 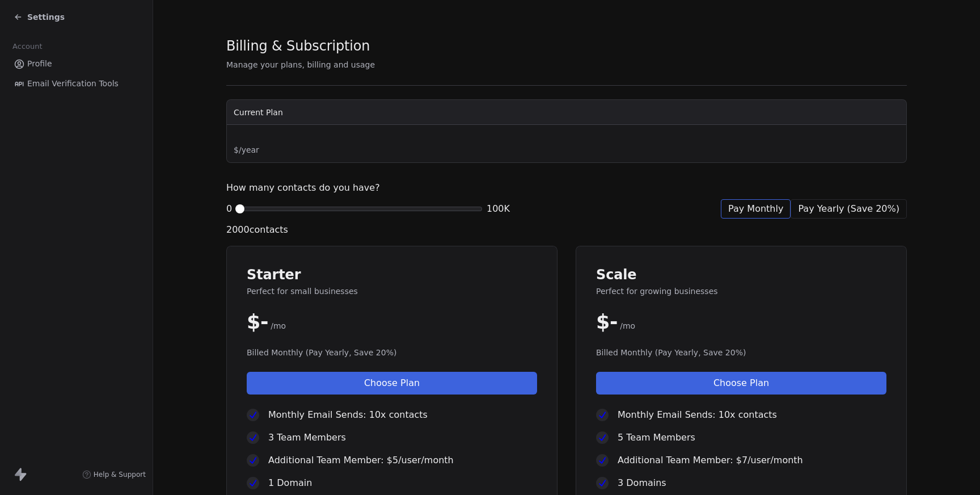 What do you see at coordinates (298, 46) in the screenshot?
I see `span: Billing & Subscription` at bounding box center [298, 46].